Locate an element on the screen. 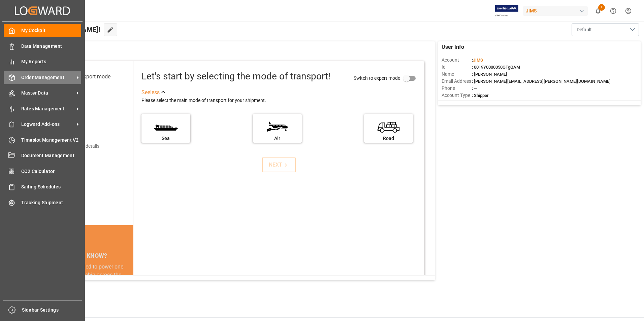  span: Email Address is located at coordinates (457, 81).